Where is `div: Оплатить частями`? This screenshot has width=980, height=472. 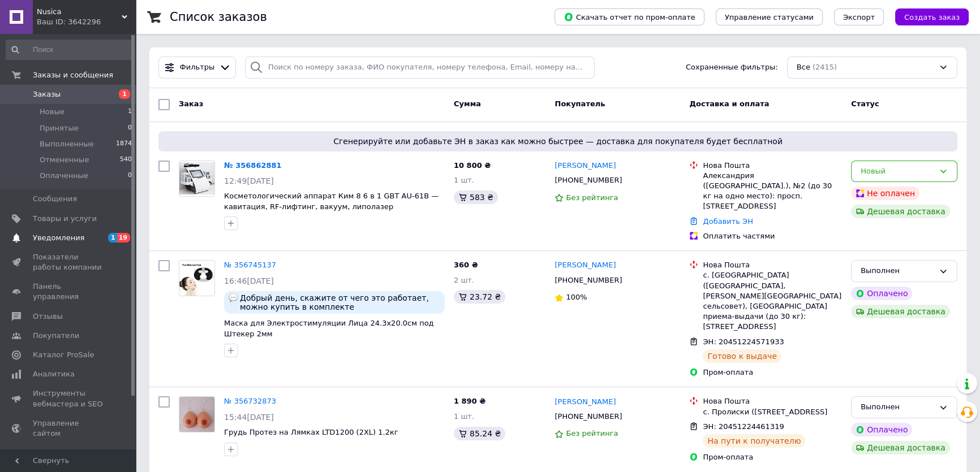
div: Оплатить частями is located at coordinates (772, 236).